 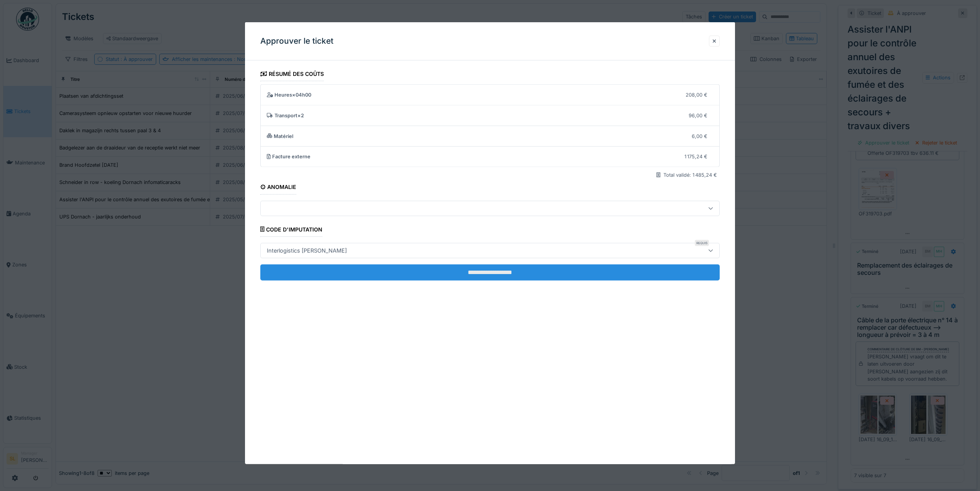 I want to click on div: 6,00 €, so click(x=699, y=135).